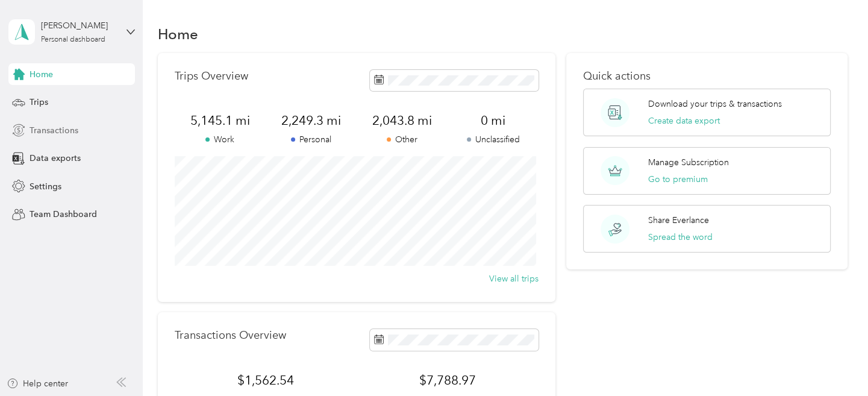 The image size is (868, 396). Describe the element at coordinates (37, 383) in the screenshot. I see `button: Help center` at that location.